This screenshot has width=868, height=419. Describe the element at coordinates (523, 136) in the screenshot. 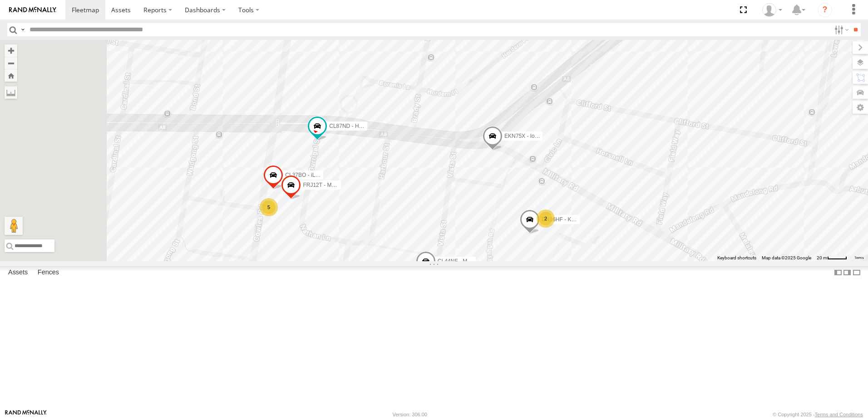

I see `span: EKN75X - Ioniq` at that location.